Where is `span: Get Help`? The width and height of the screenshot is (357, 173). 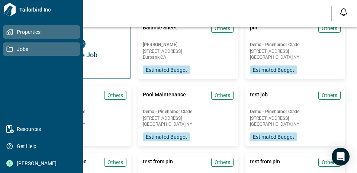 span: Get Help is located at coordinates (43, 146).